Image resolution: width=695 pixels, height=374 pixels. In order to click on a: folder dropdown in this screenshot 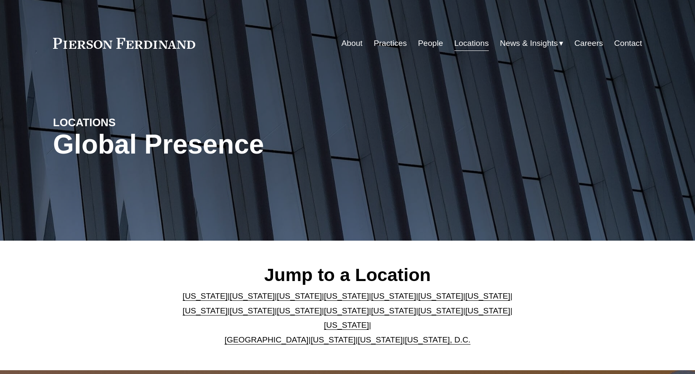, I will do `click(532, 43)`.